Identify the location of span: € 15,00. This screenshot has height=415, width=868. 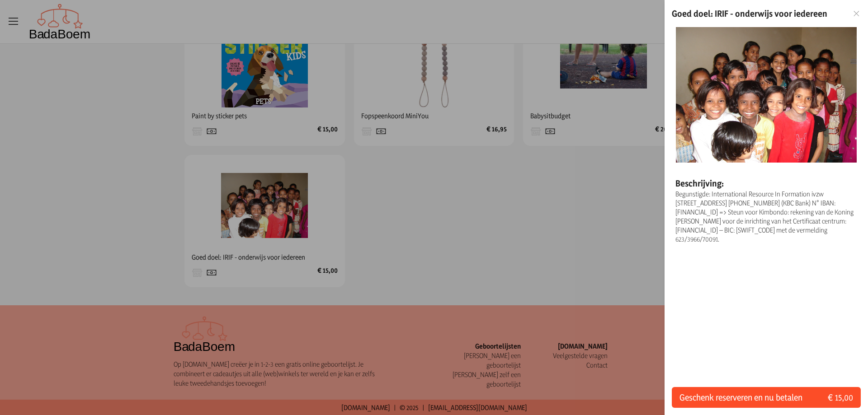
(840, 397).